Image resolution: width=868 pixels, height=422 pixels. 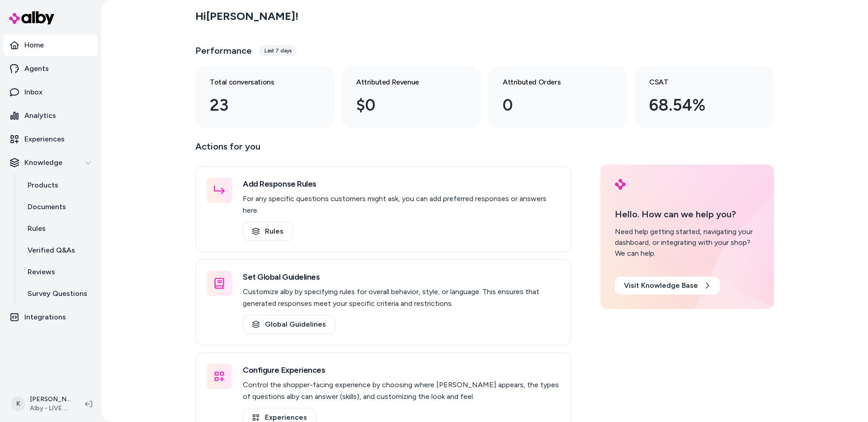 I want to click on a: Survey Questions, so click(x=58, y=294).